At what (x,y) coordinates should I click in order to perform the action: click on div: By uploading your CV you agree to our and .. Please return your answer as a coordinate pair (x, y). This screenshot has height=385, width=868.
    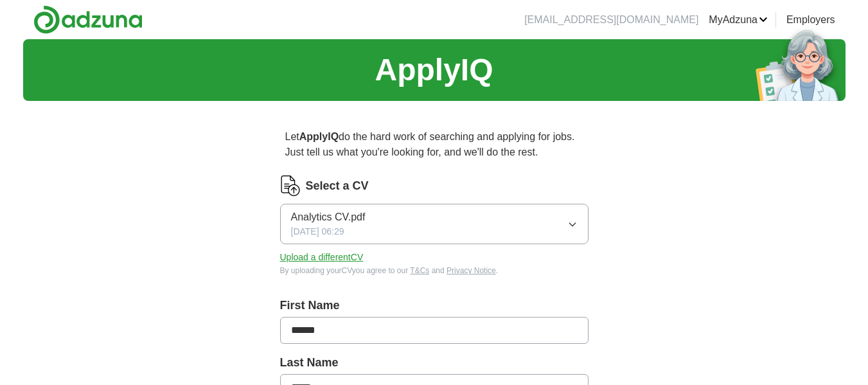
    Looking at the image, I should click on (434, 270).